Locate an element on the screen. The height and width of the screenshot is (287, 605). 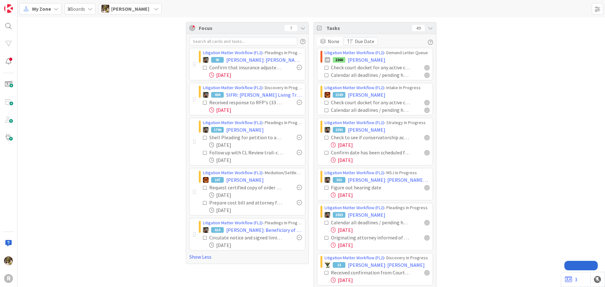
div: JM is located at coordinates (327, 60).